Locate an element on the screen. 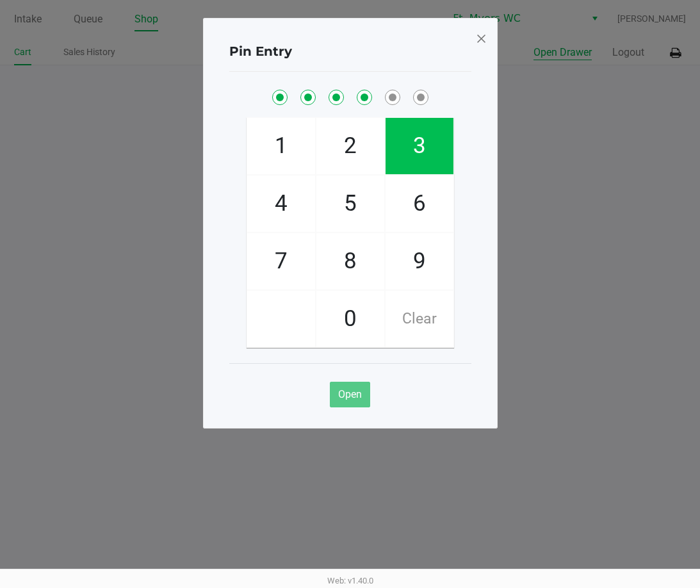 Image resolution: width=700 pixels, height=588 pixels. span: 6 is located at coordinates (420, 204).